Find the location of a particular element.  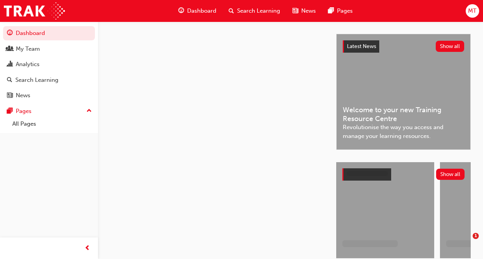

a: All Pages is located at coordinates (52, 124).